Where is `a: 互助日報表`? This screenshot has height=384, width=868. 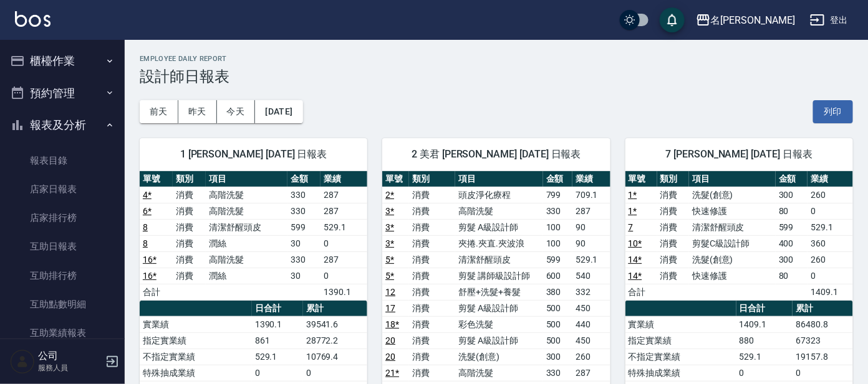 a: 互助日報表 is located at coordinates (62, 247).